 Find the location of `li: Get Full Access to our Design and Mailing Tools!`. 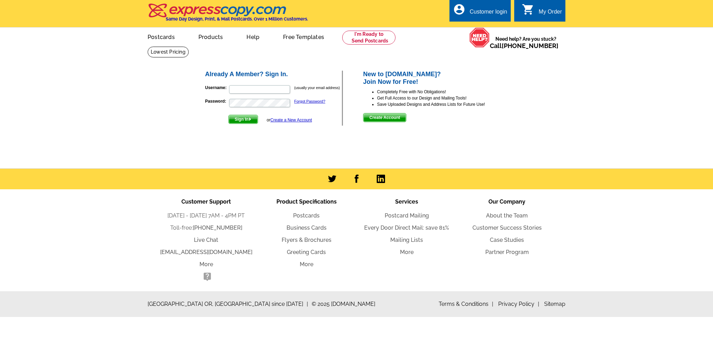

li: Get Full Access to our Design and Mailing Tools! is located at coordinates (443, 98).